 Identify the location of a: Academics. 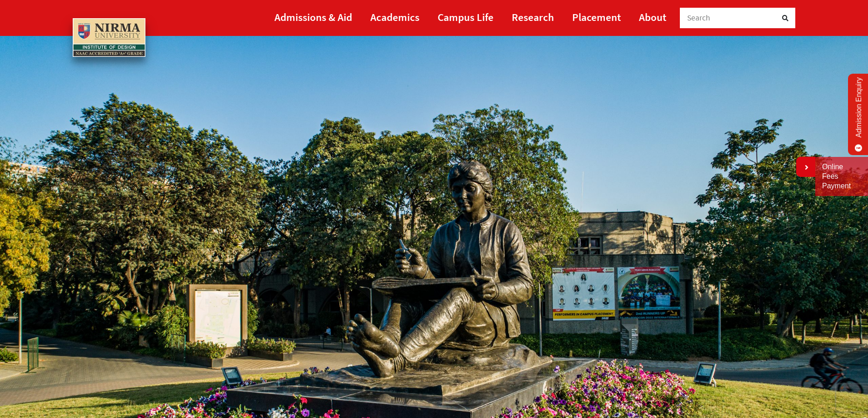
(395, 17).